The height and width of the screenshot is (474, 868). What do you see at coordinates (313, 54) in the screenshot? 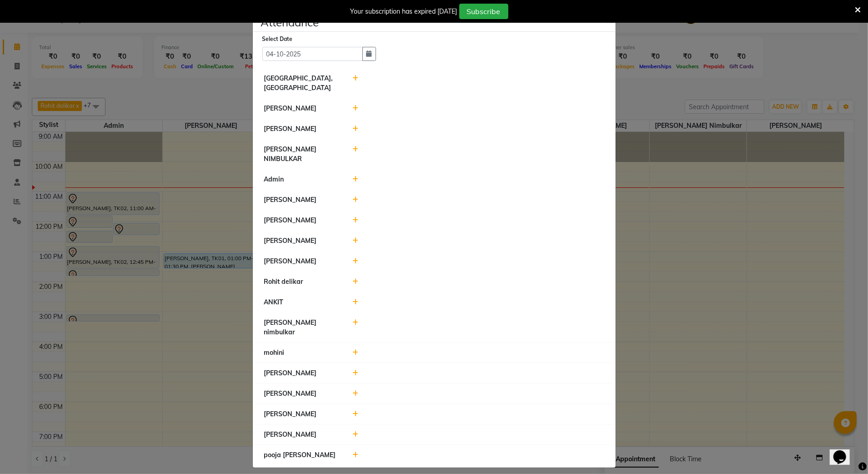
I see `input: Select date` at bounding box center [313, 54].